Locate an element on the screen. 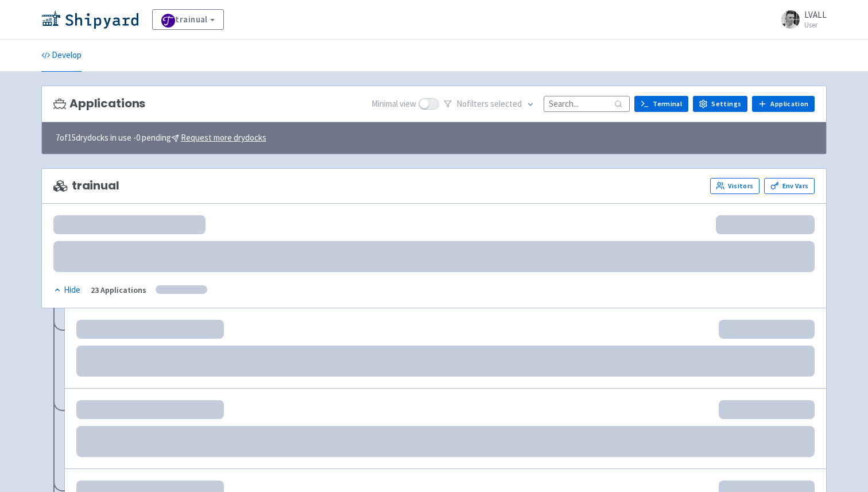  u: Request more drydocks is located at coordinates (223, 137).